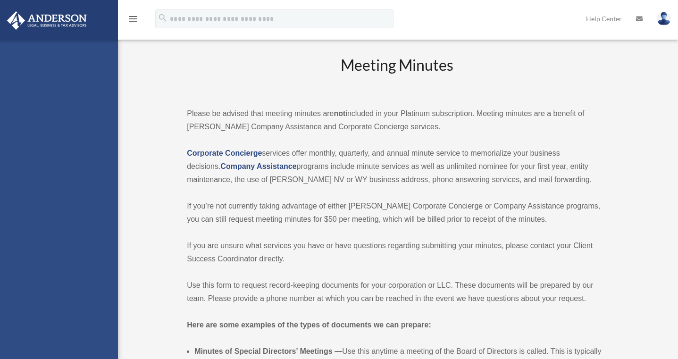 The width and height of the screenshot is (678, 359). I want to click on img: Anderson Advisors Platinum Portal, so click(47, 20).